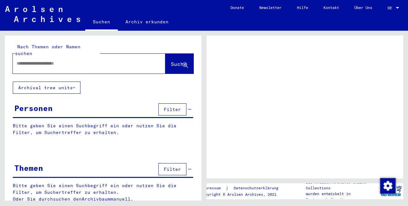 Image resolution: width=408 pixels, height=206 pixels. I want to click on img: Arolsen_neg.svg, so click(42, 14).